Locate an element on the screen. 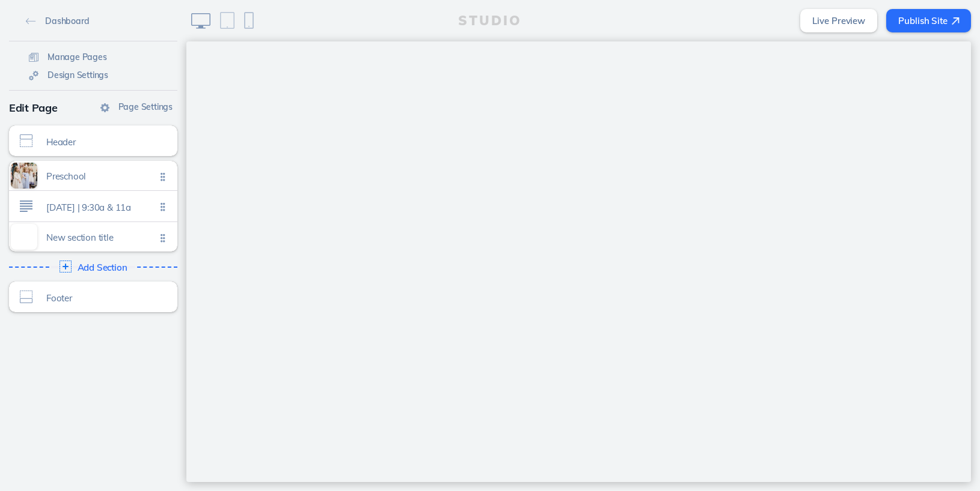 This screenshot has width=980, height=491. img: icon-section-type-header@2x.png is located at coordinates (26, 141).